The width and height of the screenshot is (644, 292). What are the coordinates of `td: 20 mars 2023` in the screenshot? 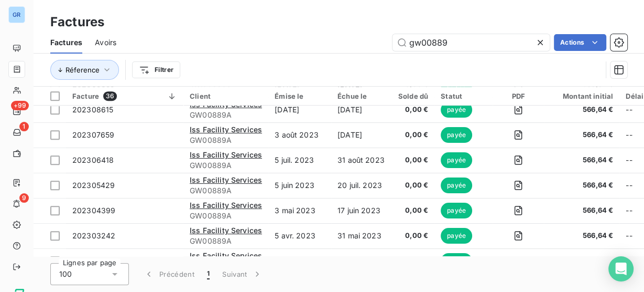 It's located at (299, 261).